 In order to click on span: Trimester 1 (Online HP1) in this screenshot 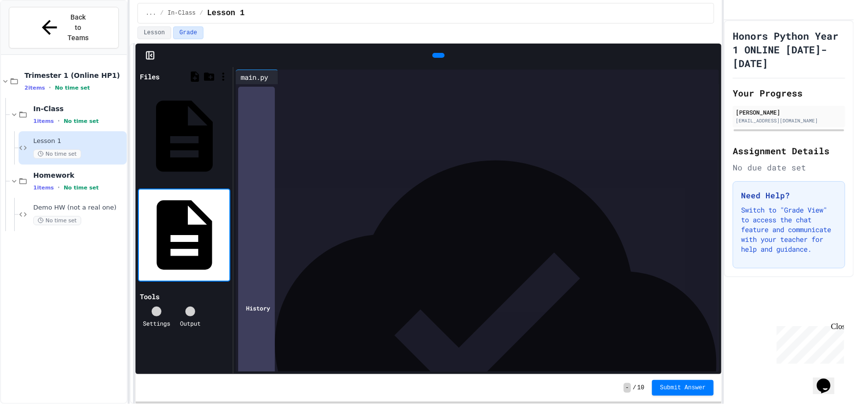, I will do `click(74, 75)`.